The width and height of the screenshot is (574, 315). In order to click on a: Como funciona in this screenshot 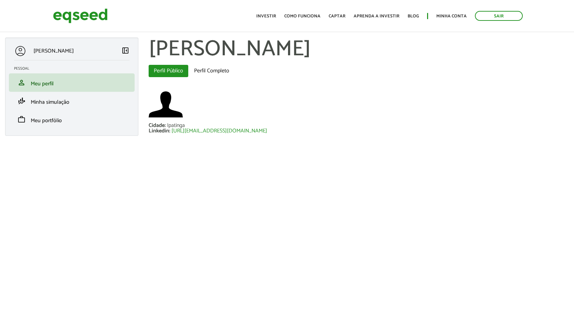, I will do `click(302, 16)`.